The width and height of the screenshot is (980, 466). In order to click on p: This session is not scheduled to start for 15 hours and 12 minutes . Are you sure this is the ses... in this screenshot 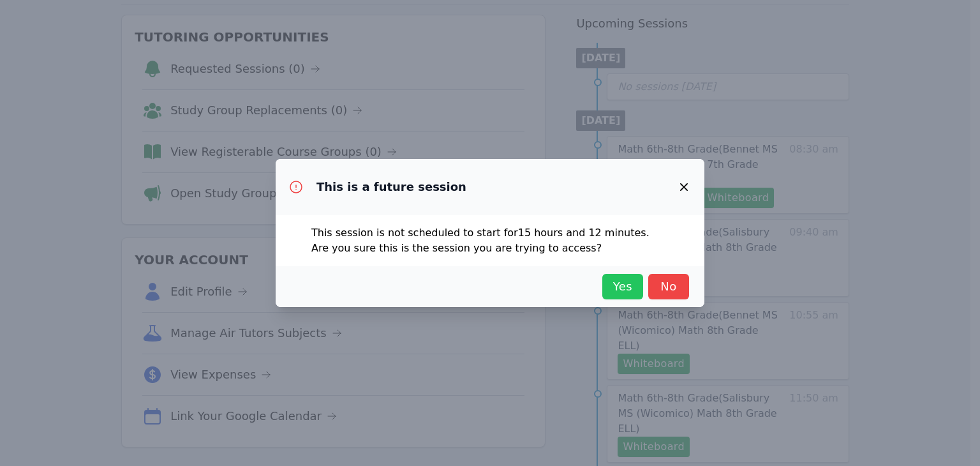, I will do `click(490, 241)`.